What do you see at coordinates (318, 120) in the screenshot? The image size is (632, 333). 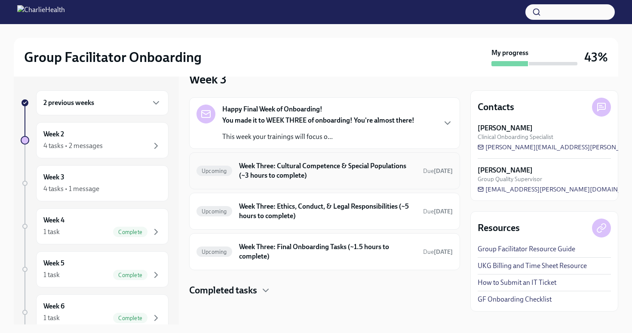 I see `strong: You made it to WEEK THREE of onboarding! You're almost there!` at bounding box center [318, 120].